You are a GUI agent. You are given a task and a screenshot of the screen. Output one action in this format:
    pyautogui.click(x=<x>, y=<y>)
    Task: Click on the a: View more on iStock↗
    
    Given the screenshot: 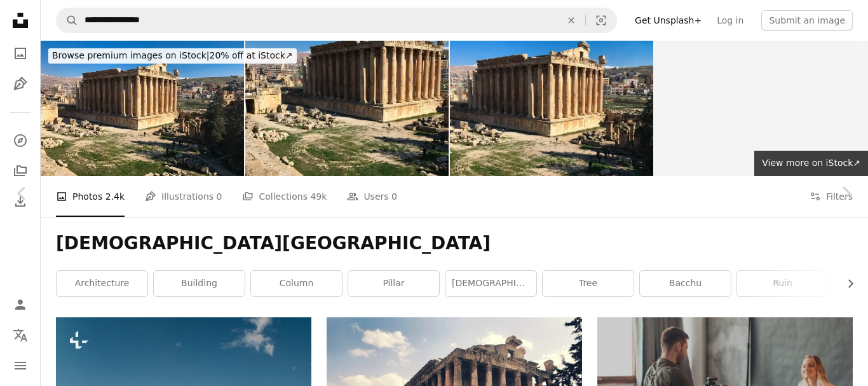 What is the action you would take?
    pyautogui.click(x=811, y=164)
    